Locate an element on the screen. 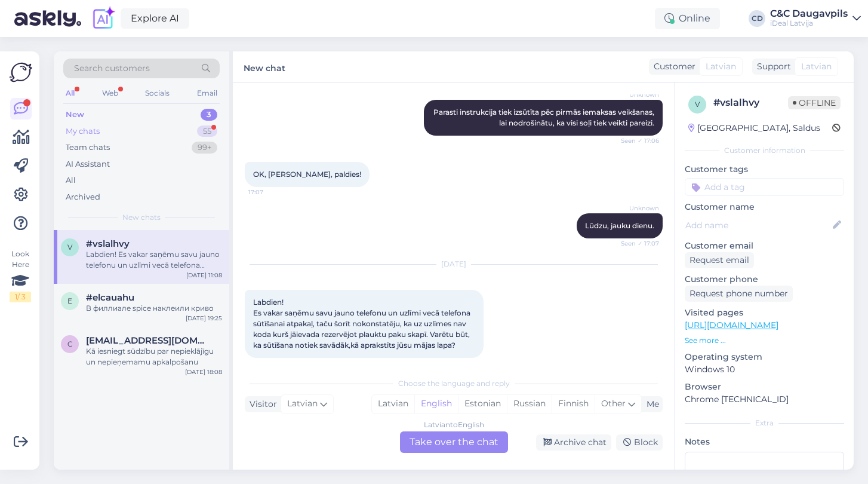 Image resolution: width=868 pixels, height=484 pixels. div: 55 is located at coordinates (207, 132).